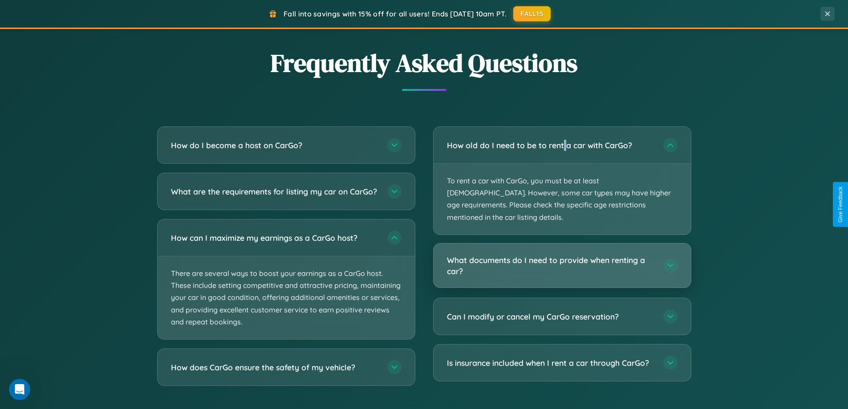 This screenshot has height=409, width=848. I want to click on h3: How does CarGo ensure the safety of my vehicle?, so click(275, 367).